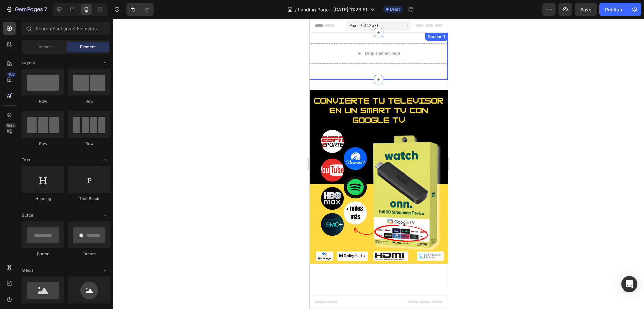 This screenshot has width=644, height=309. Describe the element at coordinates (44, 47) in the screenshot. I see `span: Section` at that location.